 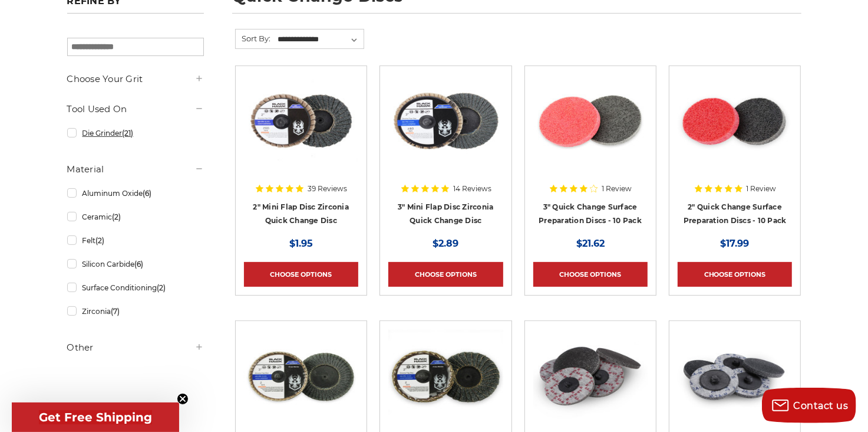 I want to click on a: Felt, so click(x=136, y=240).